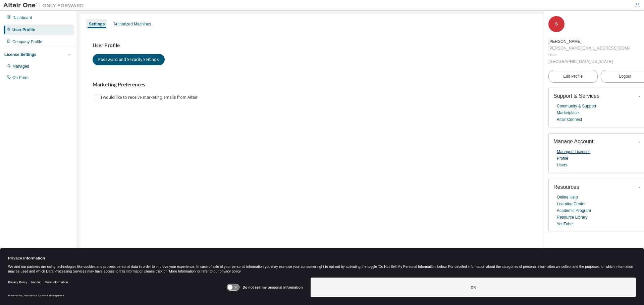 This screenshot has width=644, height=305. I want to click on div: Company Profile, so click(27, 42).